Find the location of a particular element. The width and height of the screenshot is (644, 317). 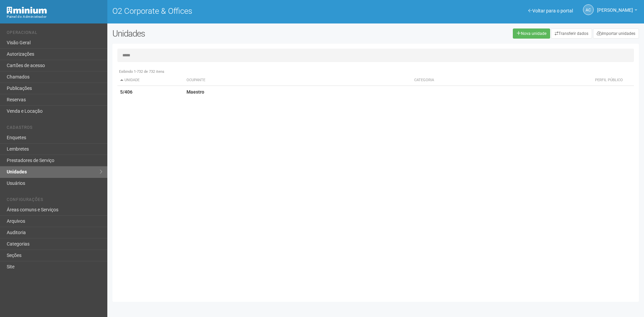

img: Minium is located at coordinates (27, 10).